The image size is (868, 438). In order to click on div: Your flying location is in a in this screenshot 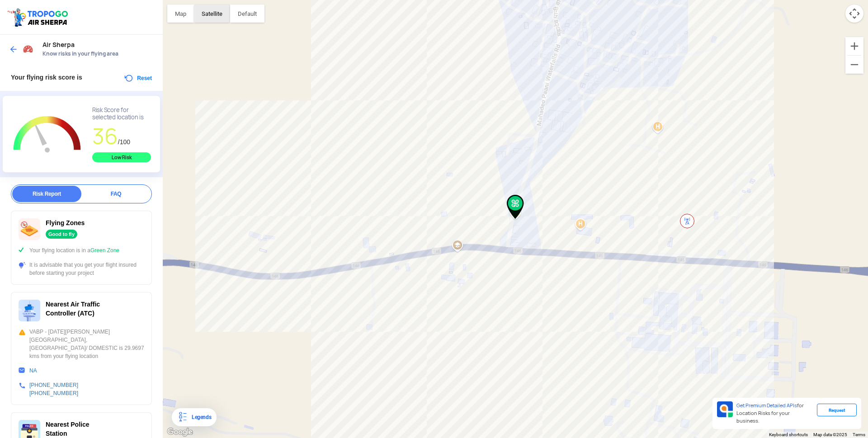, I will do `click(81, 251)`.